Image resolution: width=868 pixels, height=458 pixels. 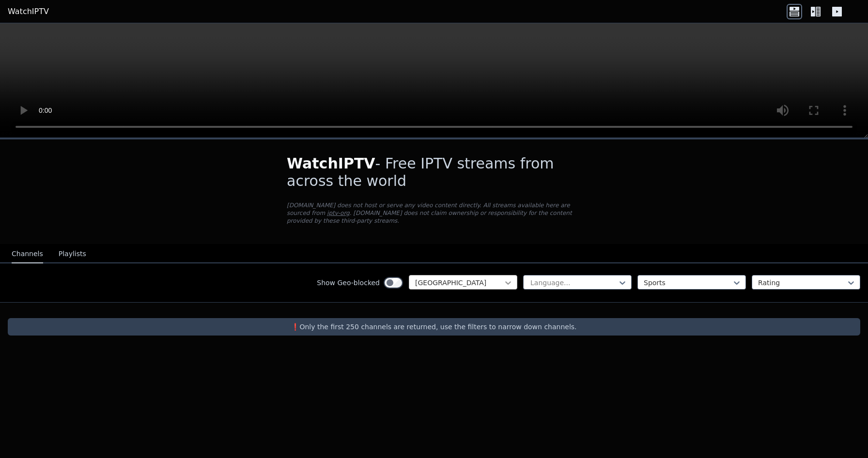 I want to click on button: Playlists, so click(x=72, y=254).